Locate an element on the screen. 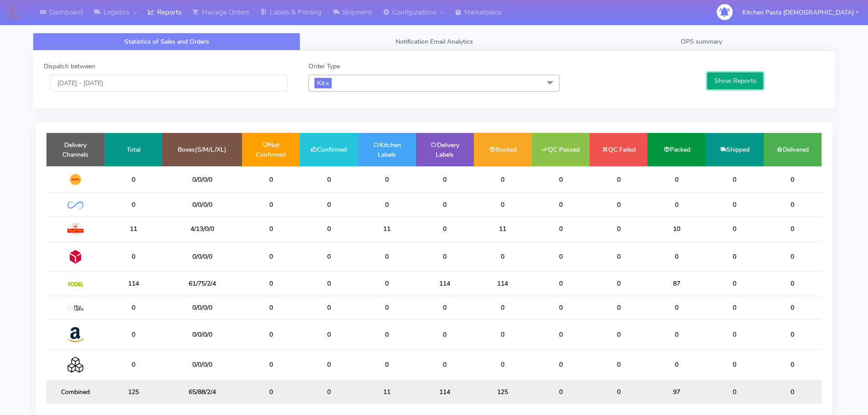 This screenshot has height=415, width=868. img: Yodel is located at coordinates (75, 285).